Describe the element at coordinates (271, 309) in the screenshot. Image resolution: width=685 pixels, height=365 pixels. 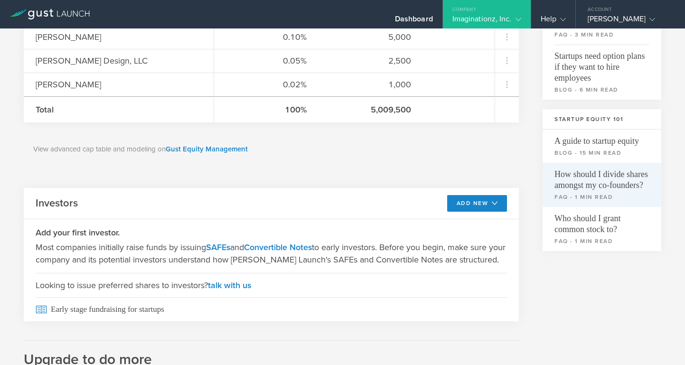
I see `a: Early stage fundraising for startups` at that location.